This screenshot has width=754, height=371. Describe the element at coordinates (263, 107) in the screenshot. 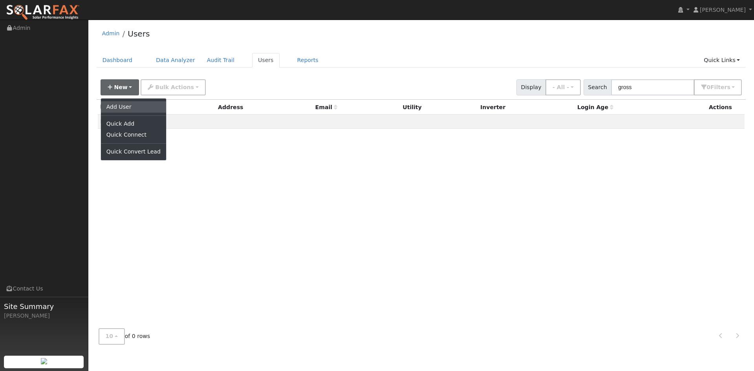

I see `div: Address` at that location.